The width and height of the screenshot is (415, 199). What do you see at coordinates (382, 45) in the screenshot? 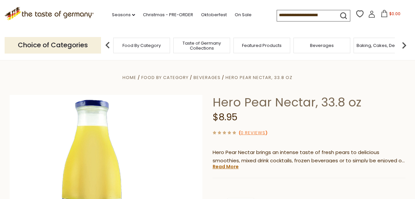
I see `span: Baking, Cakes, Desserts` at bounding box center [382, 45].